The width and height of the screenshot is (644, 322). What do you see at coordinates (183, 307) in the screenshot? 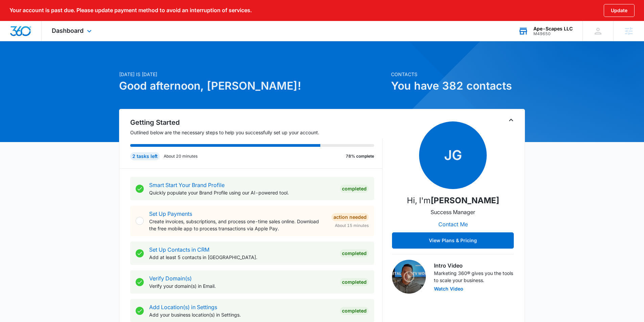
I see `a: Add Location(s) in Settings` at bounding box center [183, 307].